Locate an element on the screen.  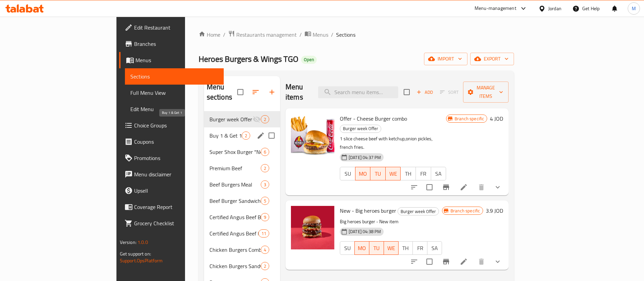
span: Heroes Burgers & Wings TGO is located at coordinates (248, 59).